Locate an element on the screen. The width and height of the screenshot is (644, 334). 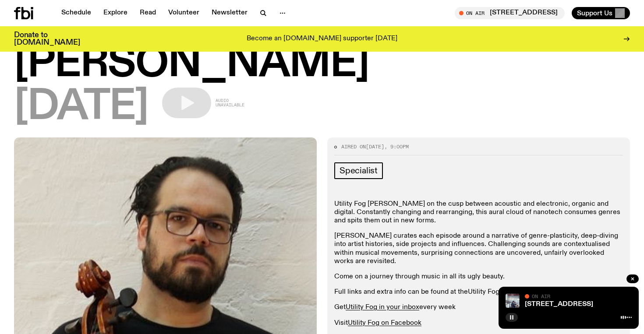
button: Support Us is located at coordinates (601, 13).